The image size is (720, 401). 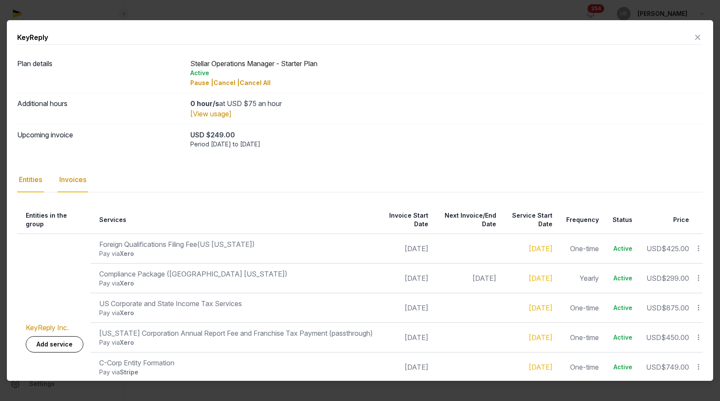 I want to click on a: Add service, so click(x=55, y=345).